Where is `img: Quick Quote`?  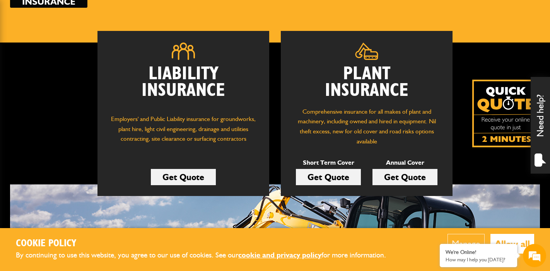
img: Quick Quote is located at coordinates (506, 113).